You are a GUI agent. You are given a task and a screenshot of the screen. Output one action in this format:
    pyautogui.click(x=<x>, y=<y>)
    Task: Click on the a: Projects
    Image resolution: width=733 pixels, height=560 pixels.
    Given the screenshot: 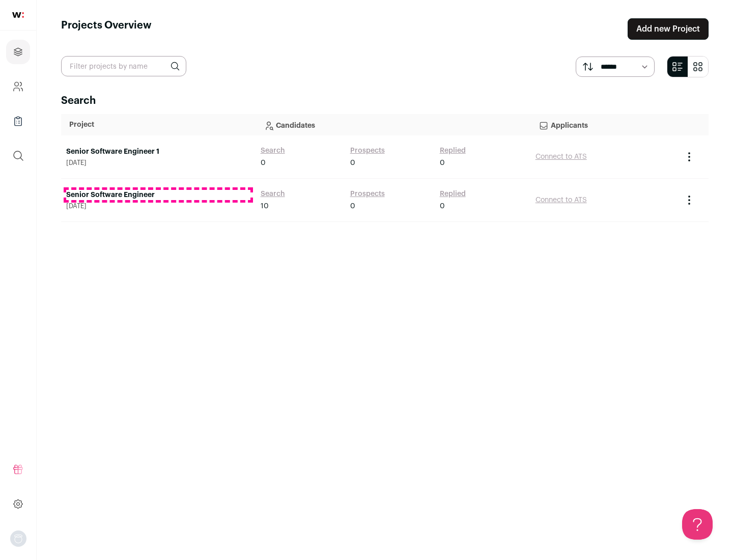 What is the action you would take?
    pyautogui.click(x=18, y=52)
    